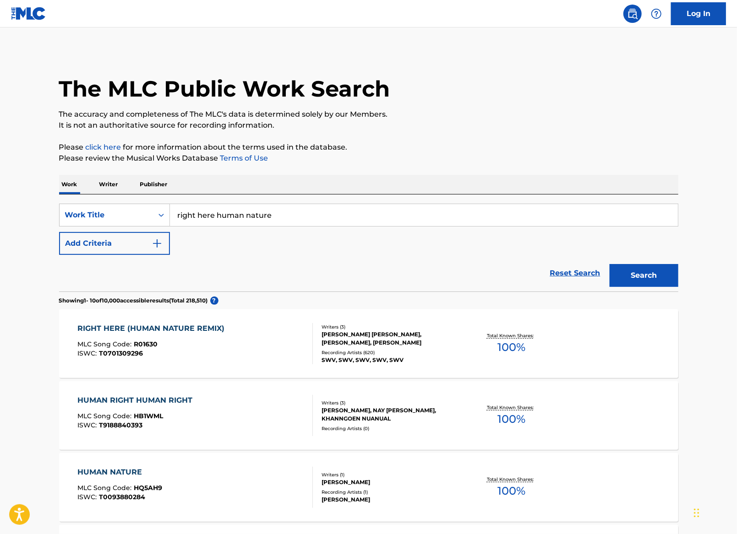 The width and height of the screenshot is (737, 534). What do you see at coordinates (28, 13) in the screenshot?
I see `img: MLC Logo` at bounding box center [28, 13].